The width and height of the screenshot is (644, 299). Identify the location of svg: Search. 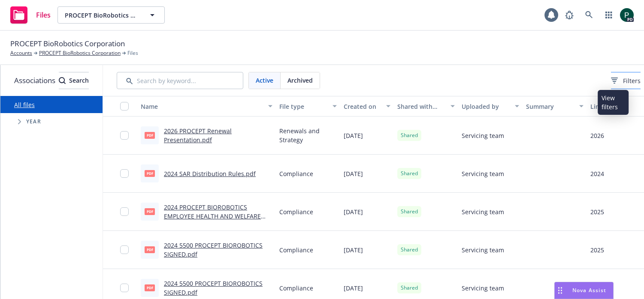
(62, 81).